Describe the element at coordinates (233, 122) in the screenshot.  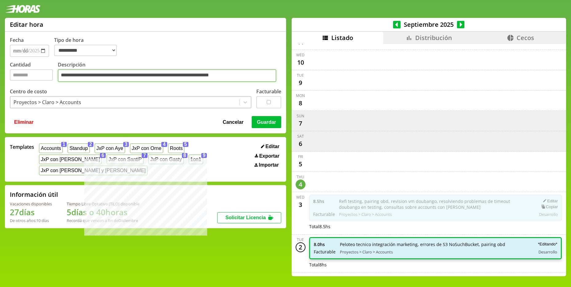
I see `button: Cancelar` at that location.